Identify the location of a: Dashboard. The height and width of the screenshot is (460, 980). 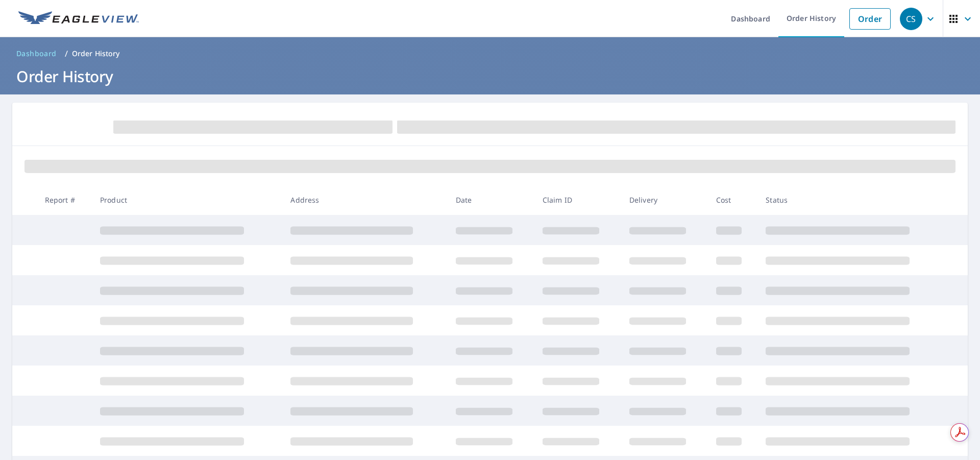
(36, 53).